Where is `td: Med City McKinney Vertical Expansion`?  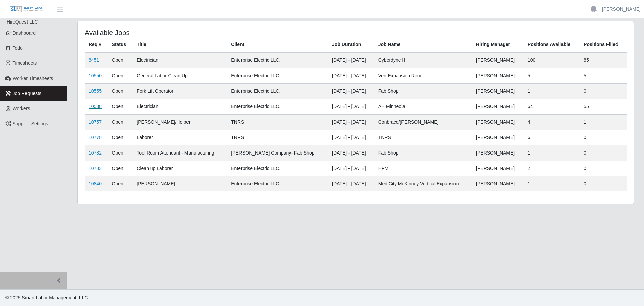
td: Med City McKinney Vertical Expansion is located at coordinates (423, 184).